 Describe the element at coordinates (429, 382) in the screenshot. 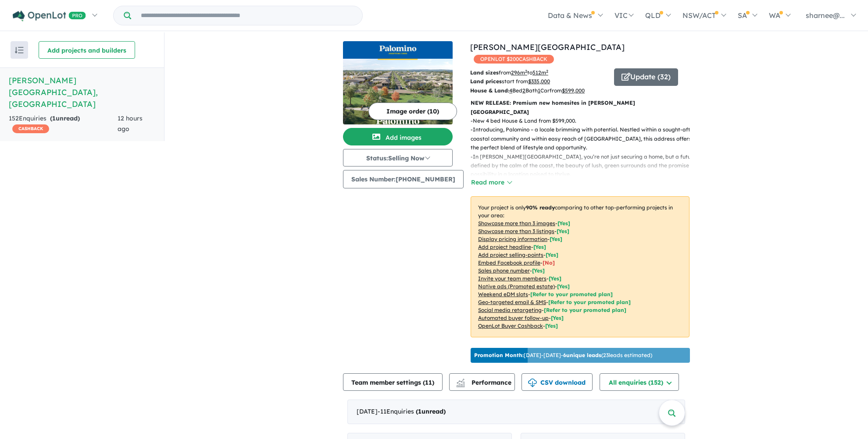

I see `span: 11` at that location.